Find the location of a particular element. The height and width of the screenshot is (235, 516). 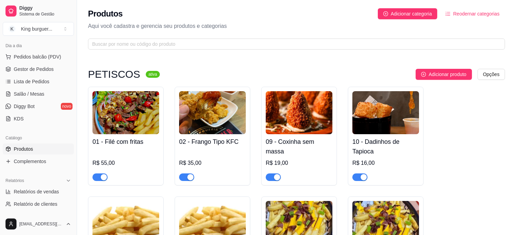

span: Gestor de Pedidos is located at coordinates (34, 69).